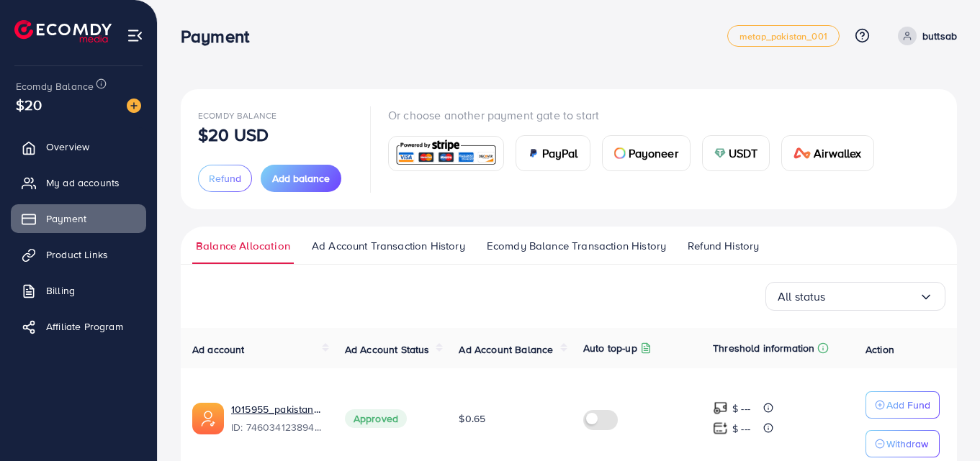 The width and height of the screenshot is (980, 461). I want to click on a: cardPayoneer, so click(646, 153).